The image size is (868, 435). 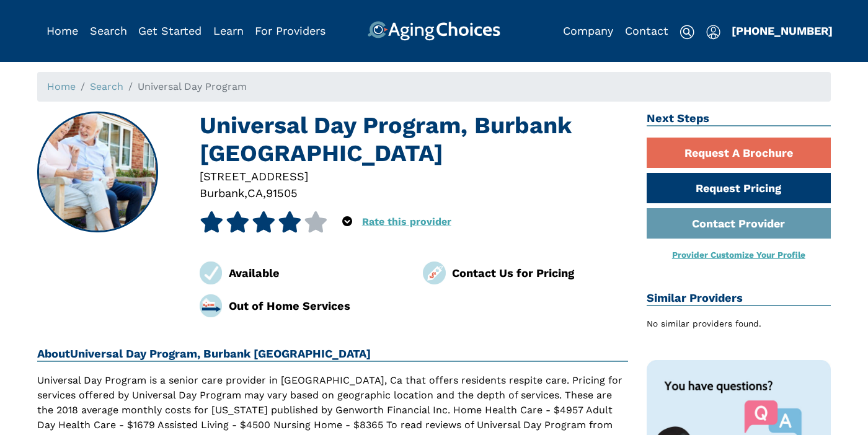 What do you see at coordinates (98, 172) in the screenshot?
I see `img: Universal Day Program, Burbank CA` at bounding box center [98, 172].